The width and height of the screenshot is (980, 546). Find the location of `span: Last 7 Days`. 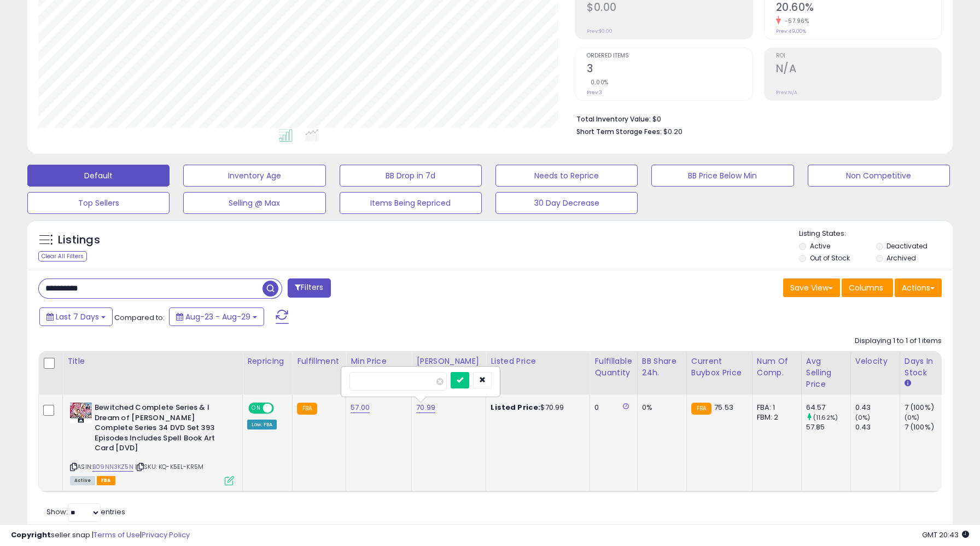

span: Last 7 Days is located at coordinates (77, 316).